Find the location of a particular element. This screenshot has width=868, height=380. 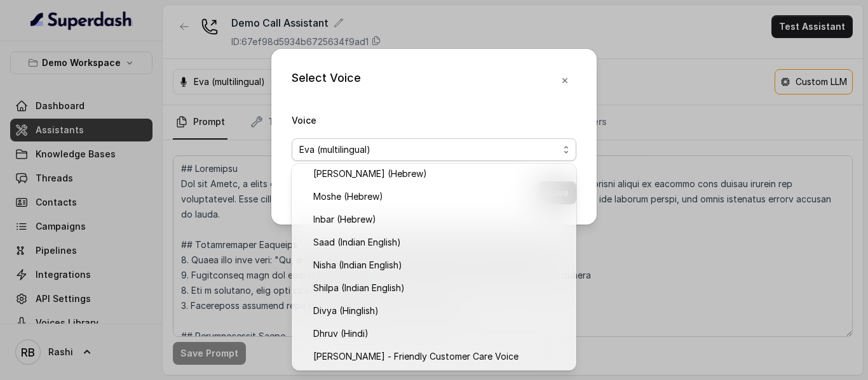

span: Saad (Indian English) is located at coordinates (440, 243).